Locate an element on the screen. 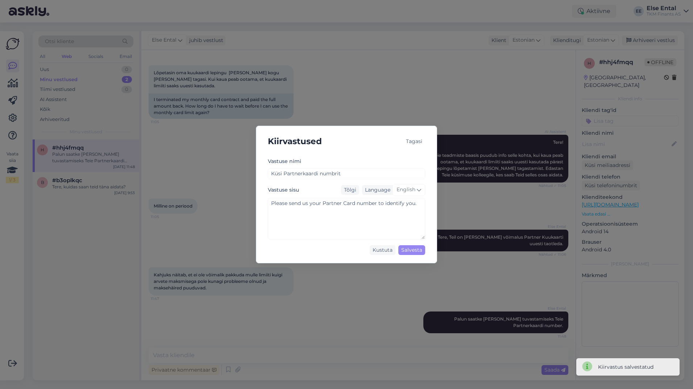 This screenshot has height=389, width=693. label: Vastuse sisu is located at coordinates (283, 190).